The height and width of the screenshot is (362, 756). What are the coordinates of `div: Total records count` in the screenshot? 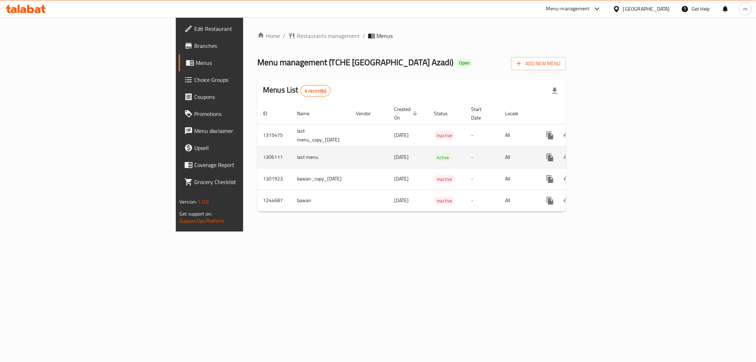 It's located at (316, 91).